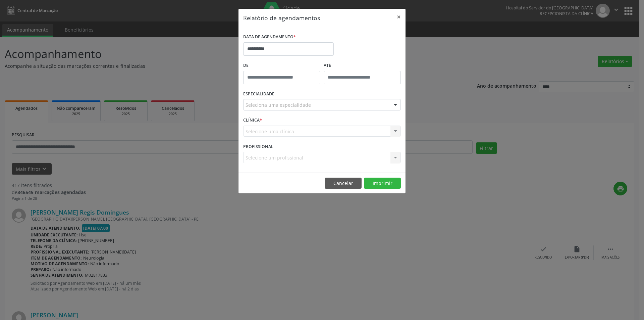 The height and width of the screenshot is (320, 644). Describe the element at coordinates (258, 146) in the screenshot. I see `label: PROFISSIONAL` at that location.